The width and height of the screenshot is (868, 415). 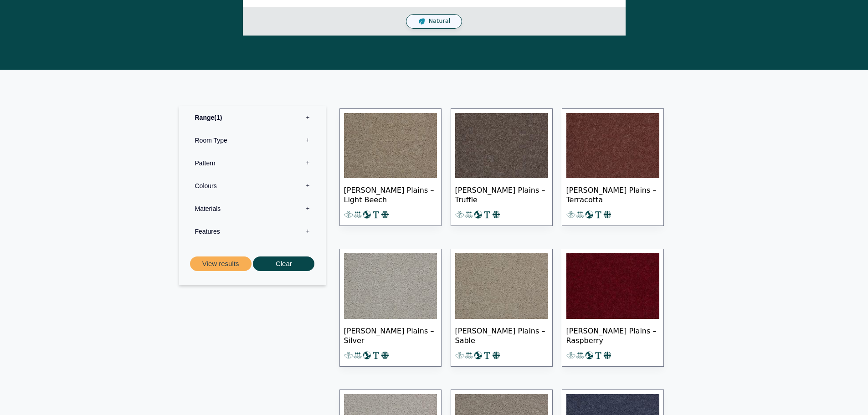 I want to click on img: Tomkinson Plains - Terracotta, so click(x=613, y=146).